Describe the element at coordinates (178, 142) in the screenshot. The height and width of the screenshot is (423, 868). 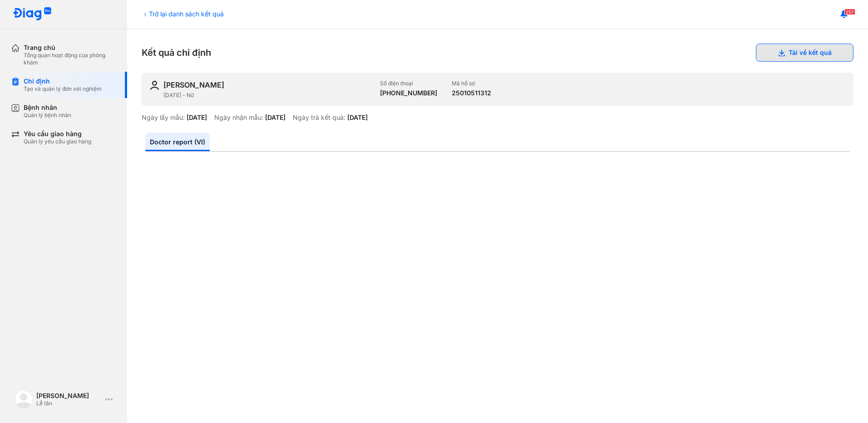
I see `a: Doctor report (VI)` at that location.